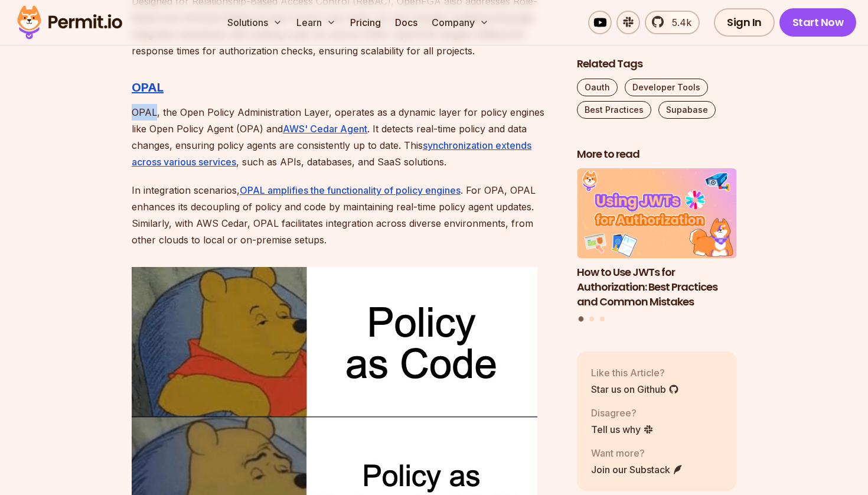 The height and width of the screenshot is (495, 868). I want to click on p: Like this Article?, so click(635, 373).